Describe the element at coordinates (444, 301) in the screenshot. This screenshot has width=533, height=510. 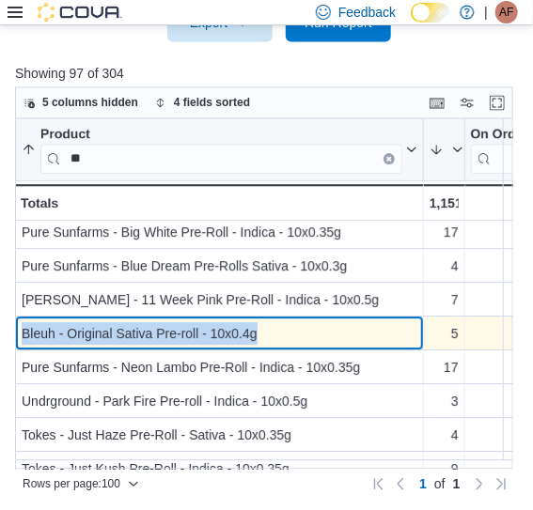
I see `div: 7` at that location.